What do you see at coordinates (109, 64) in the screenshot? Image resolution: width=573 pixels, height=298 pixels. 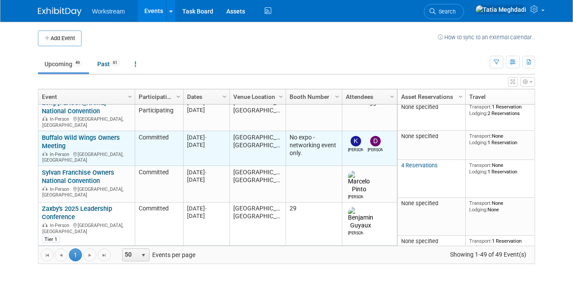 I see `a: Past61` at bounding box center [109, 64].